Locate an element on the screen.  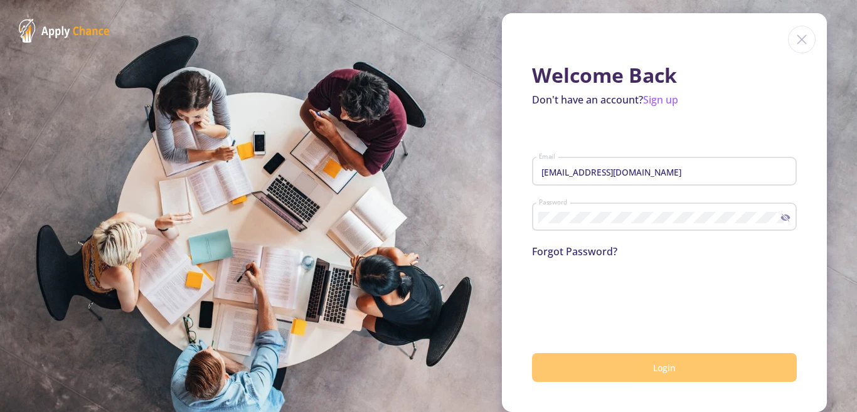
button: Login is located at coordinates (665, 368).